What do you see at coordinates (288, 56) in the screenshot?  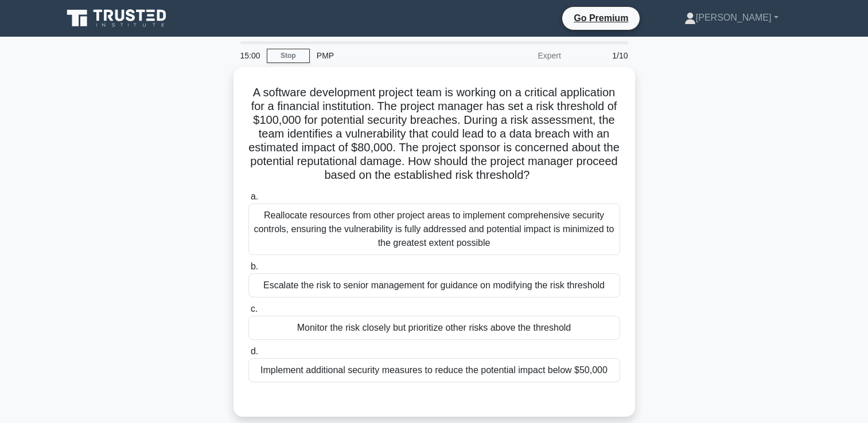 I see `a: Stop` at bounding box center [288, 56].